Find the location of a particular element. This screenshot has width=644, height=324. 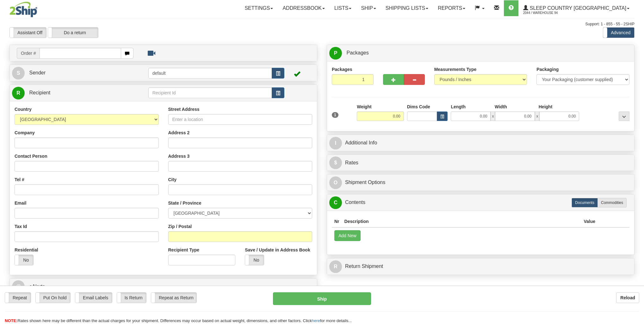

input: Recipient Id is located at coordinates (210, 93).